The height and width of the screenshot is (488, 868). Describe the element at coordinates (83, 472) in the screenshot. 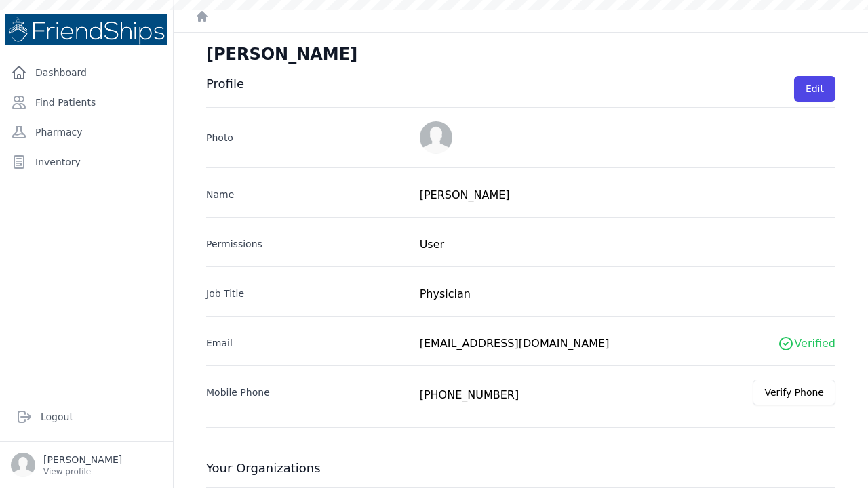

I see `p: View profile` at that location.